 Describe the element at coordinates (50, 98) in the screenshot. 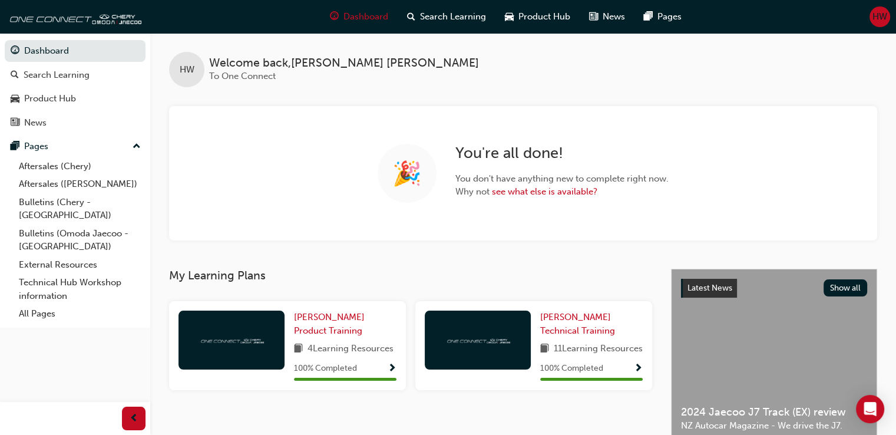

I see `div: Product Hub` at that location.